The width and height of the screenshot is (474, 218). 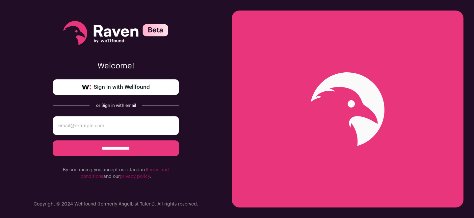 I want to click on div: or Sign in with email, so click(x=116, y=106).